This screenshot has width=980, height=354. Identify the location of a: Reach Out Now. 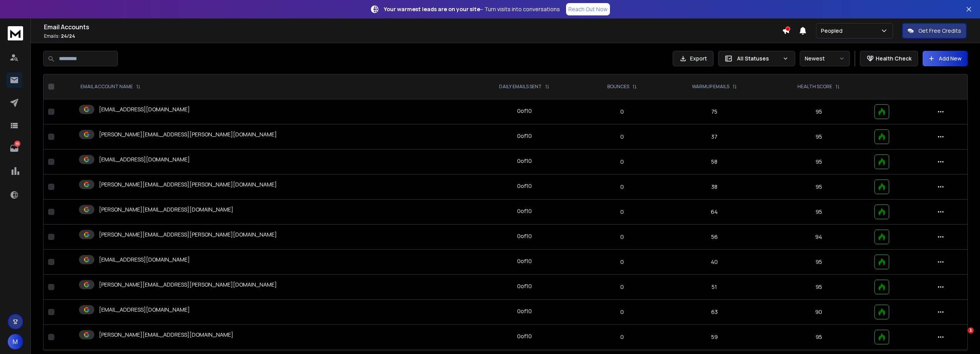
(588, 9).